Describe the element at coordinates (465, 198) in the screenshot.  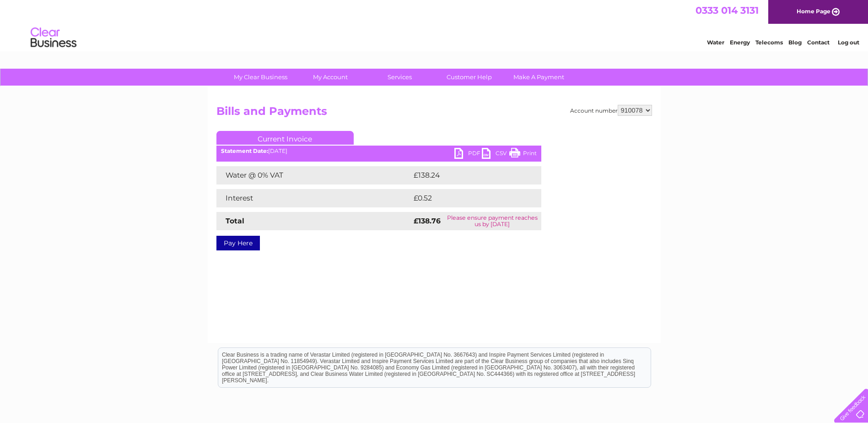
I see `td: £0.52` at that location.